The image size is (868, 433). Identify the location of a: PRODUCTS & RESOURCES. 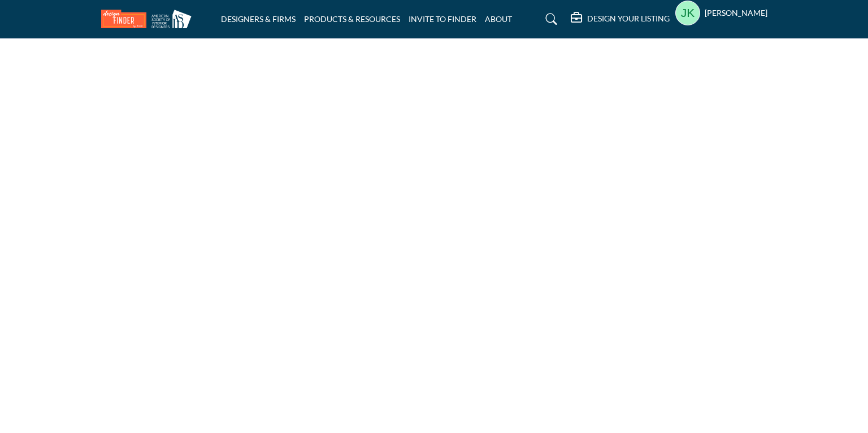
(352, 18).